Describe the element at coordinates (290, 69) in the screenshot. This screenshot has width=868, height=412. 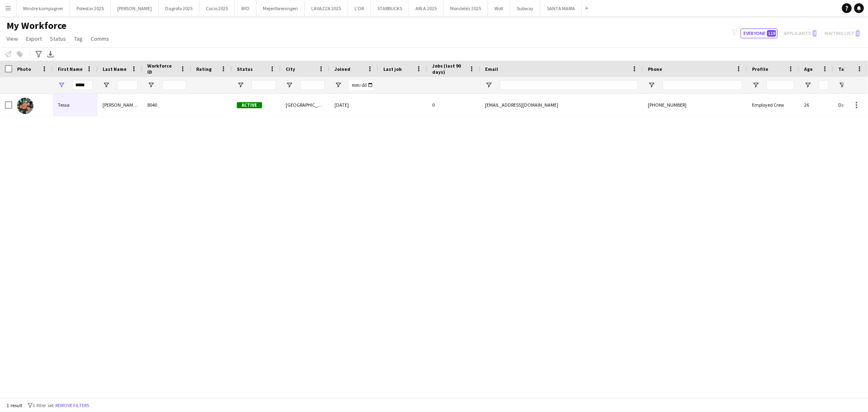
I see `span: City` at that location.